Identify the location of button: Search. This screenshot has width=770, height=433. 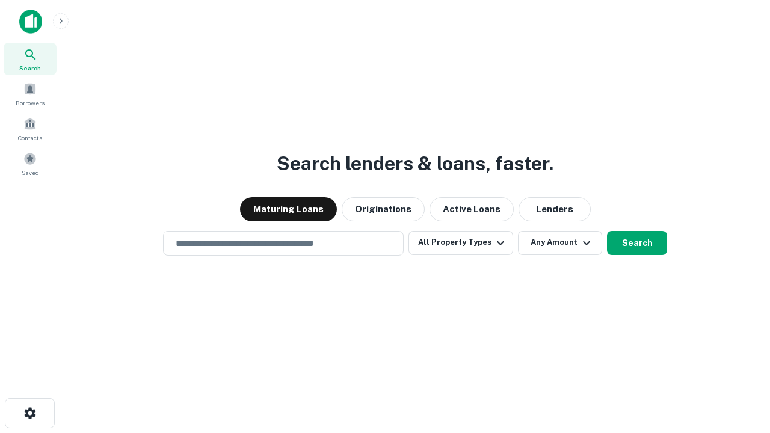
(637, 243).